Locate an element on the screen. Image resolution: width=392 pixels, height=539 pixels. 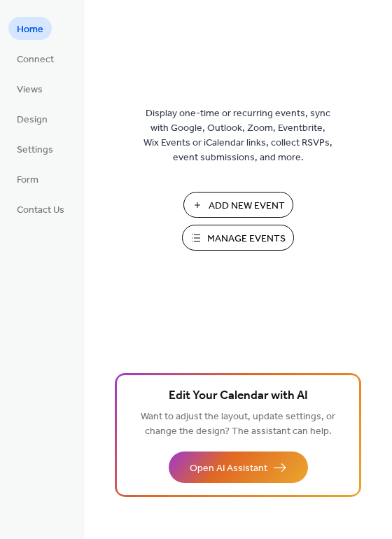
span: Manage Events is located at coordinates (246, 239).